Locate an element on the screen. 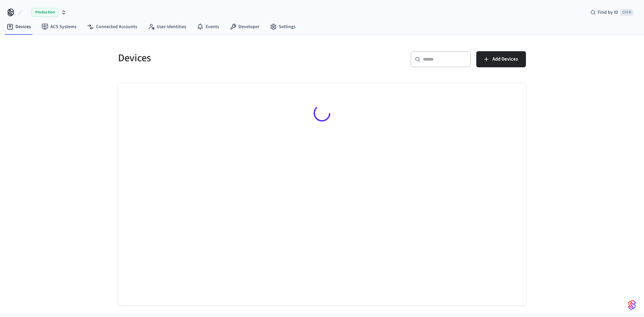  span: Ctrl K is located at coordinates (626, 12).